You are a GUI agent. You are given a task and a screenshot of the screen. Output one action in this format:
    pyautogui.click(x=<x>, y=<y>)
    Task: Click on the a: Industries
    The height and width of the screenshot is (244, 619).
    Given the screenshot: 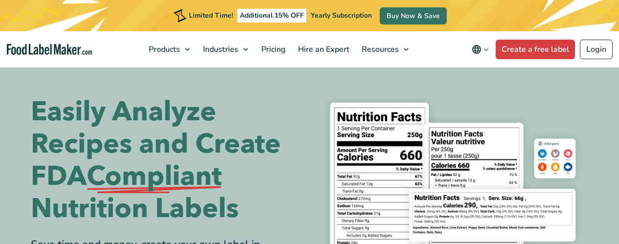 What is the action you would take?
    pyautogui.click(x=225, y=49)
    